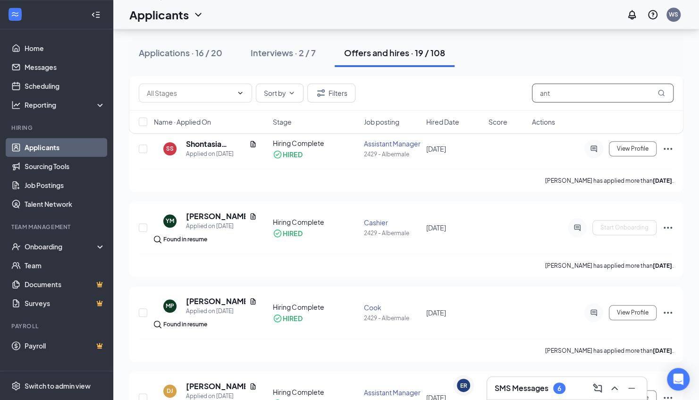  I want to click on svg: ChevronUp, so click(615, 388).